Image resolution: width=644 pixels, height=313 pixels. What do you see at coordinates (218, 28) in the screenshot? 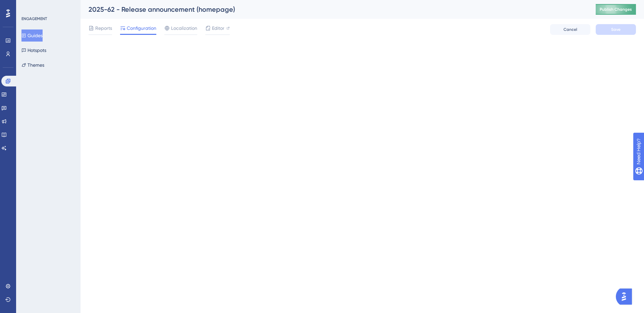
I see `span: Editor` at bounding box center [218, 28].